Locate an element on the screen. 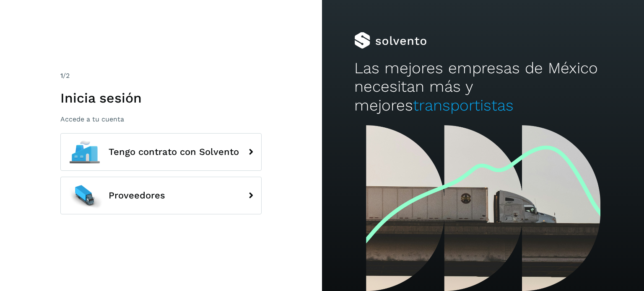  span: transportistas is located at coordinates (463, 105).